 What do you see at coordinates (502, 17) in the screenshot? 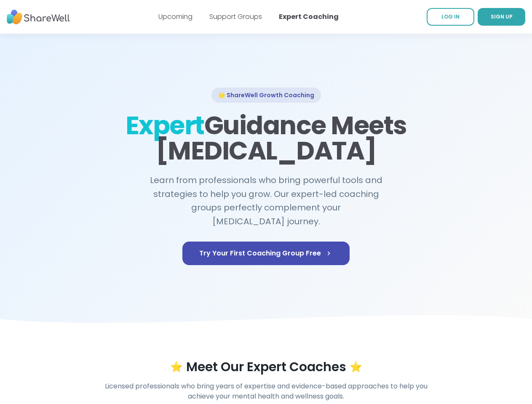
I see `span: SIGN UP` at bounding box center [502, 17].